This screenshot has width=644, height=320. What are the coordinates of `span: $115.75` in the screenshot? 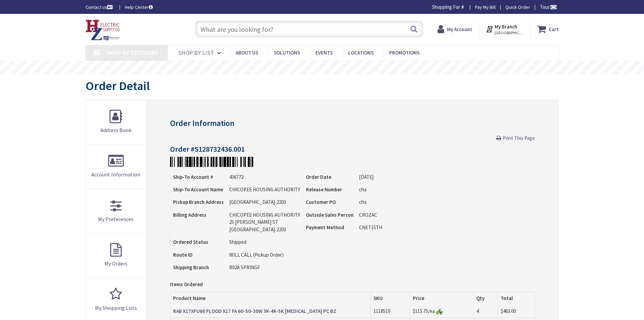 It's located at (420, 311).